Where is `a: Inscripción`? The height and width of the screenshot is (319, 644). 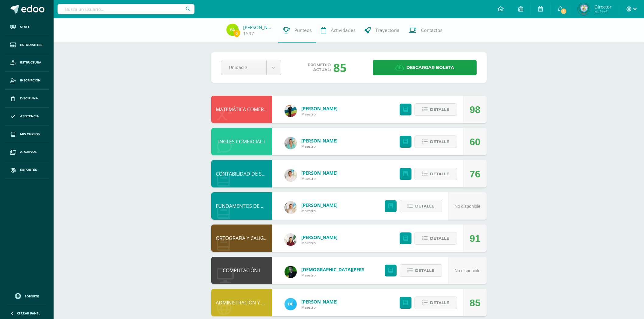
a: Inscripción is located at coordinates (27, 81).